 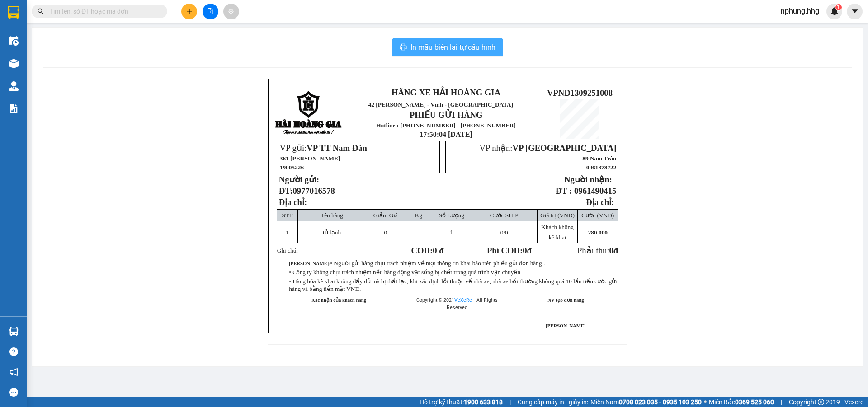 What do you see at coordinates (452, 215) in the screenshot?
I see `span: Số Lượng` at bounding box center [452, 215].